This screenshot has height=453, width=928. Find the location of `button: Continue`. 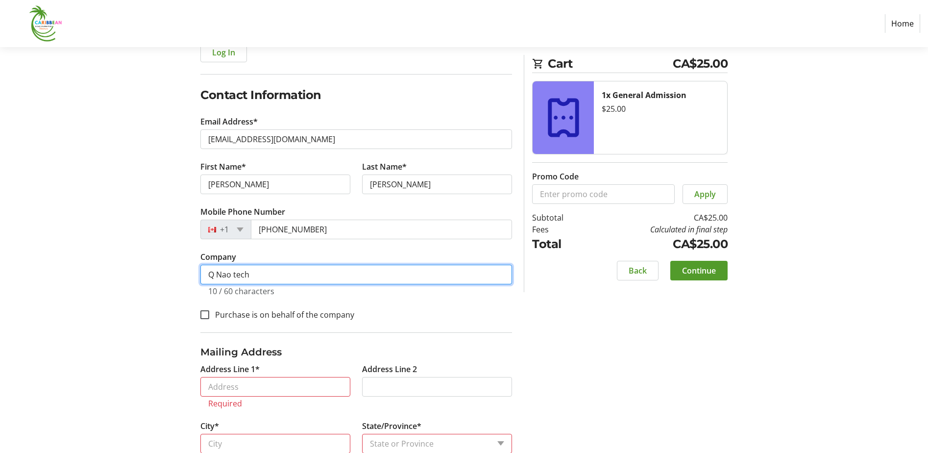

button: Continue is located at coordinates (699, 270).